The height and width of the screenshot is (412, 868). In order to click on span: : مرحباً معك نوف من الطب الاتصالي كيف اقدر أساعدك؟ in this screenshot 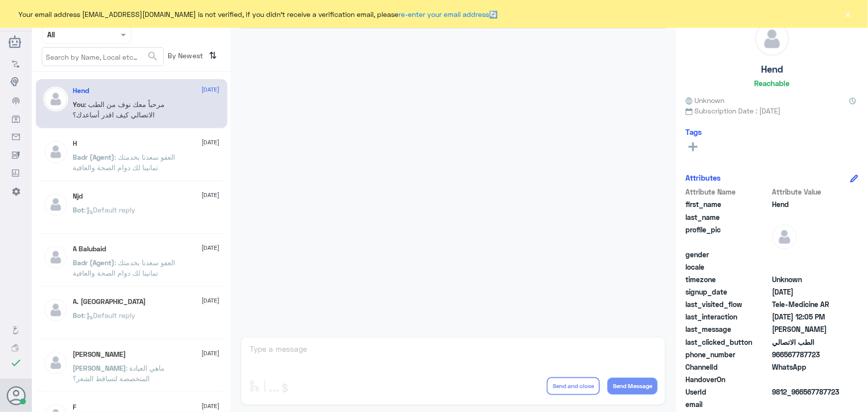, I will do `click(119, 110)`.